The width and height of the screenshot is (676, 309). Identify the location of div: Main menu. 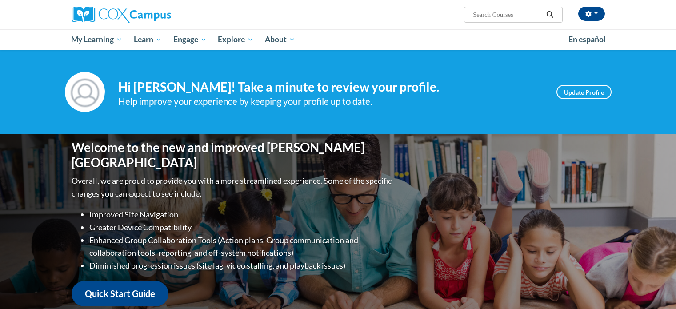
(338, 40).